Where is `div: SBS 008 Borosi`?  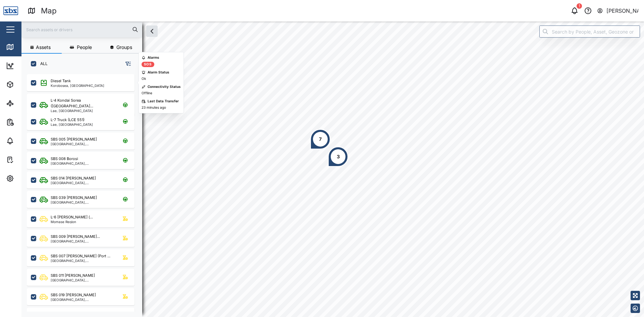
div: SBS 008 Borosi is located at coordinates (64, 158).